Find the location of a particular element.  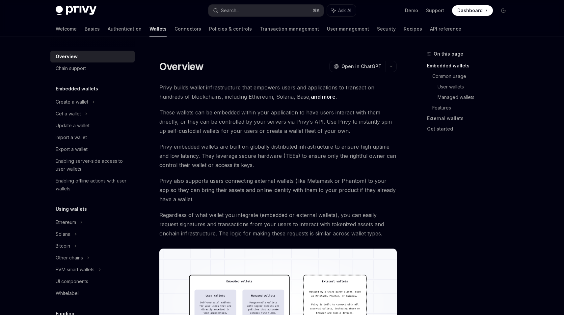

a: and more is located at coordinates (323, 97).